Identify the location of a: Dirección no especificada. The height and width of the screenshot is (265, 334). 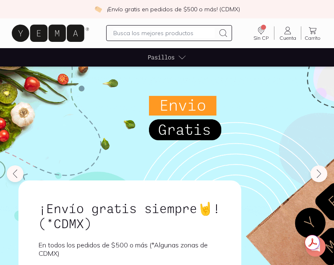
(260, 33).